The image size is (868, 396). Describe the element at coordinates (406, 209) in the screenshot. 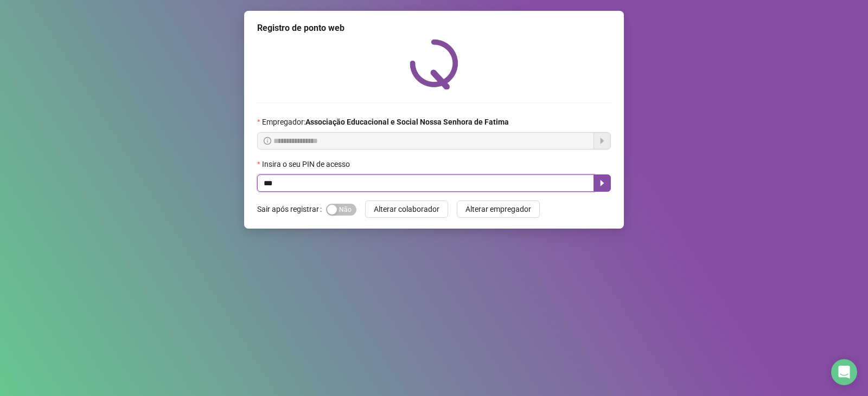

I see `span: Alterar colaborador` at that location.